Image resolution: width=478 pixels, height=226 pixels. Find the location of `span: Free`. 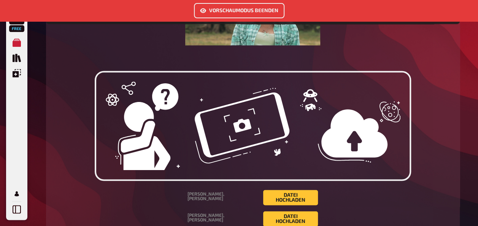

span: Free is located at coordinates (17, 29).